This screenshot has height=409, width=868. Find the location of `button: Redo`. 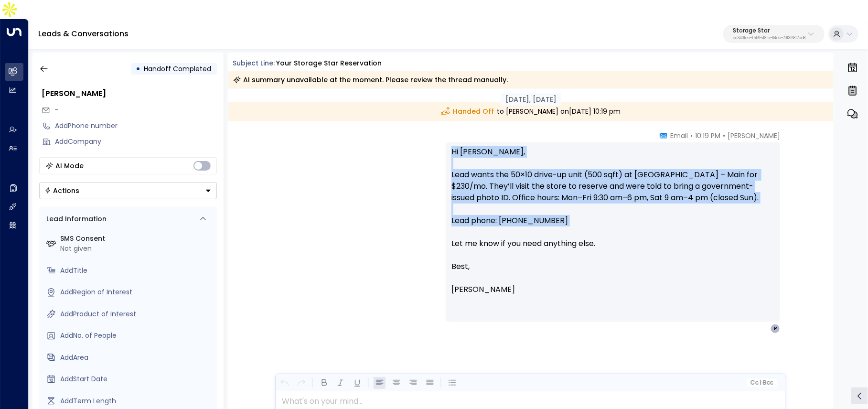

button: Redo is located at coordinates (301, 383).